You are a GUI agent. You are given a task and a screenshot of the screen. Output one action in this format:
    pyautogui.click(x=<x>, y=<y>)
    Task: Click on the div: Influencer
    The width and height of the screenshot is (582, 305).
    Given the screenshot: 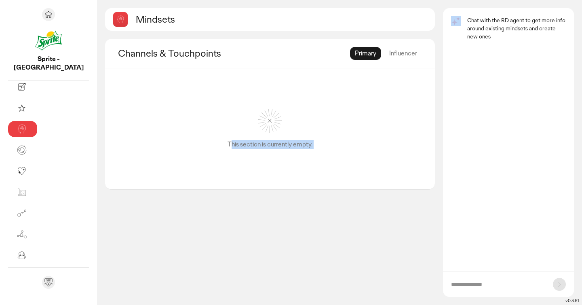 What is the action you would take?
    pyautogui.click(x=403, y=53)
    